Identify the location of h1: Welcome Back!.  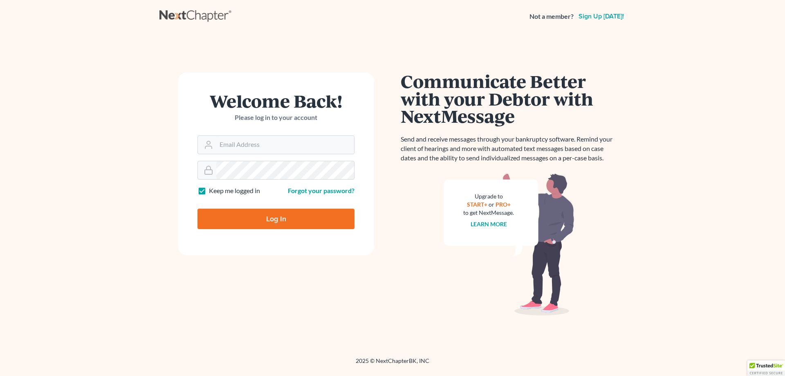
(276, 101).